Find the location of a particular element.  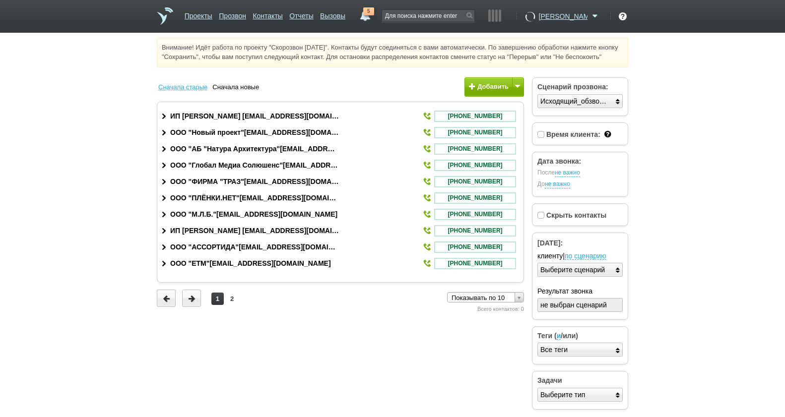

span: 5 is located at coordinates (369, 11).